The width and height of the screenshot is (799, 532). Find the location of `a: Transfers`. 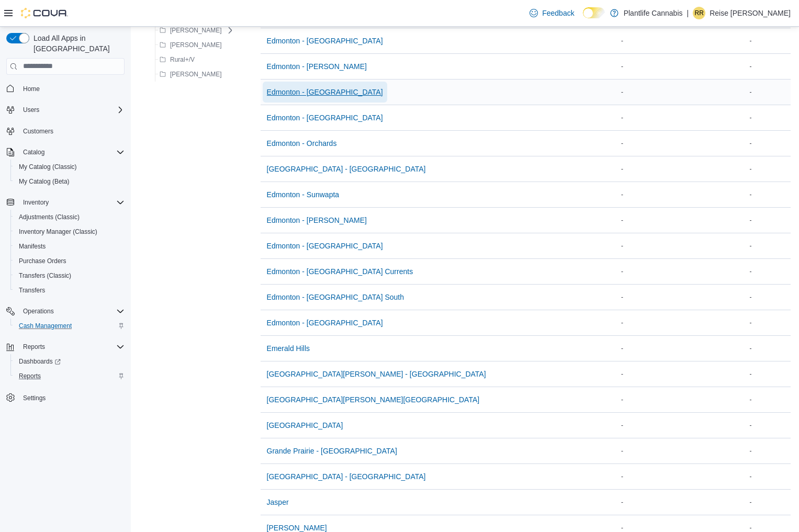

a: Transfers is located at coordinates (32, 290).